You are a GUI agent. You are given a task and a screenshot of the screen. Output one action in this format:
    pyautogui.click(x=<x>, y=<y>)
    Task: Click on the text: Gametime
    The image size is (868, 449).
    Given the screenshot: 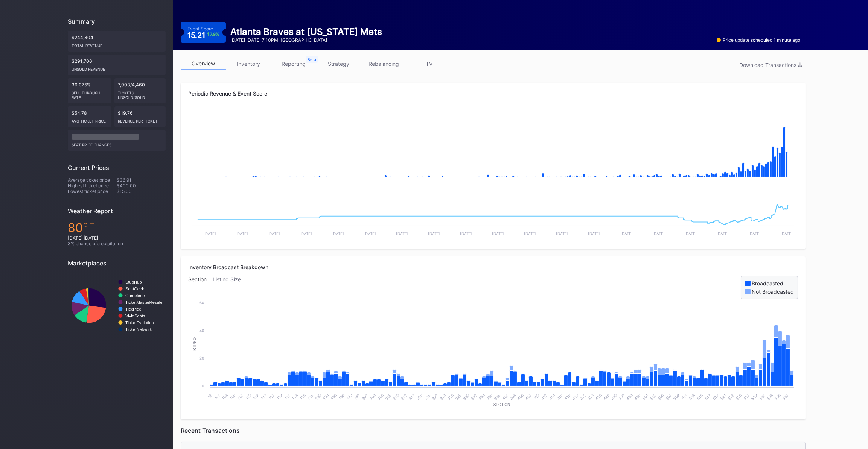 What is the action you would take?
    pyautogui.click(x=135, y=295)
    